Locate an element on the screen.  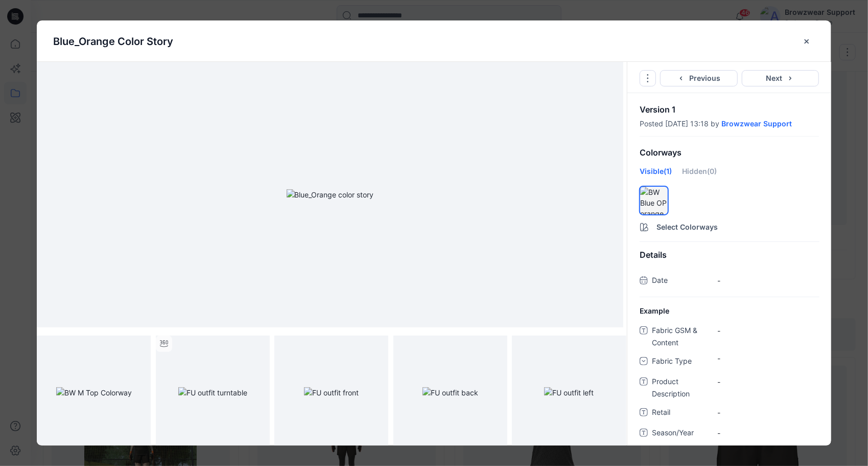
div: Hidden (0) is located at coordinates (699, 175).